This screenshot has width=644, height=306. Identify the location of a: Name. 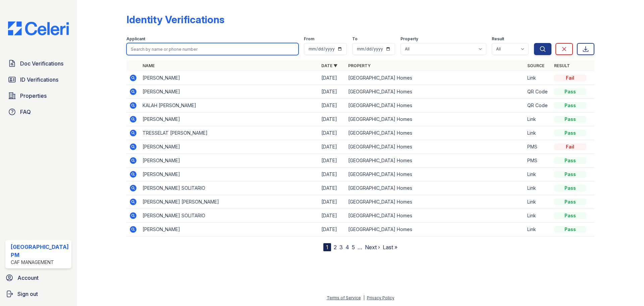
(148, 66).